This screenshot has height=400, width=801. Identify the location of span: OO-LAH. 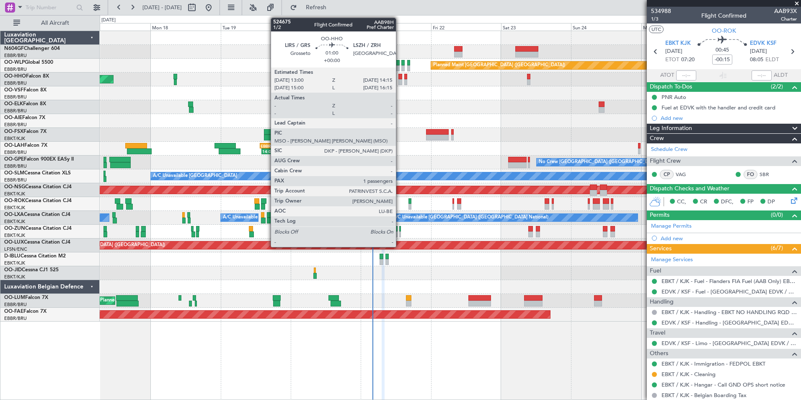
(14, 145).